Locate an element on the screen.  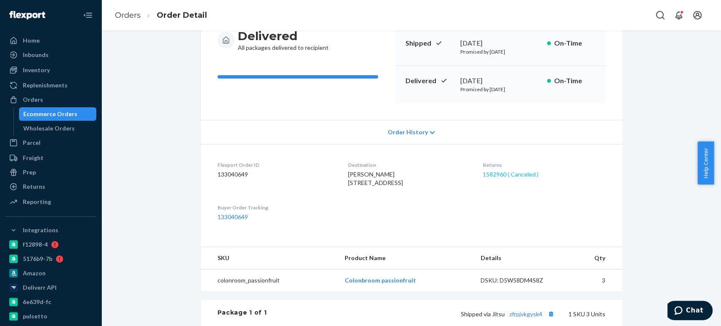
div: Package 1 of 1 is located at coordinates (242, 314).